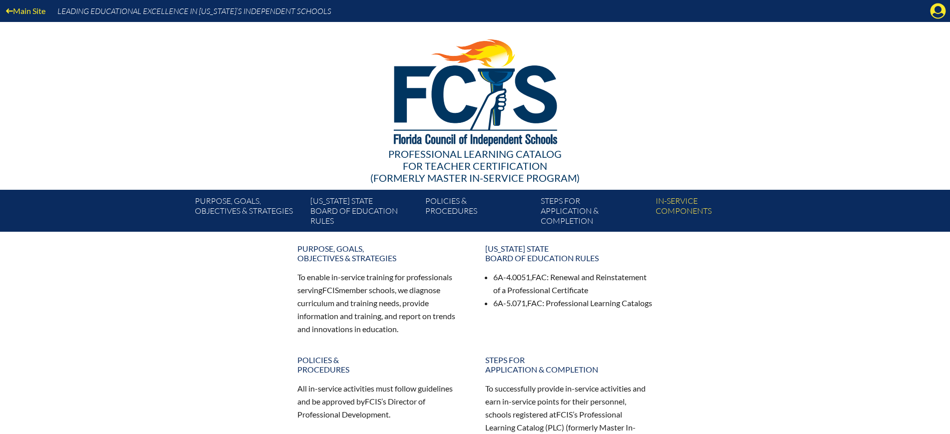 Image resolution: width=950 pixels, height=434 pixels. What do you see at coordinates (554, 427) in the screenshot?
I see `span: PLC` at bounding box center [554, 427].